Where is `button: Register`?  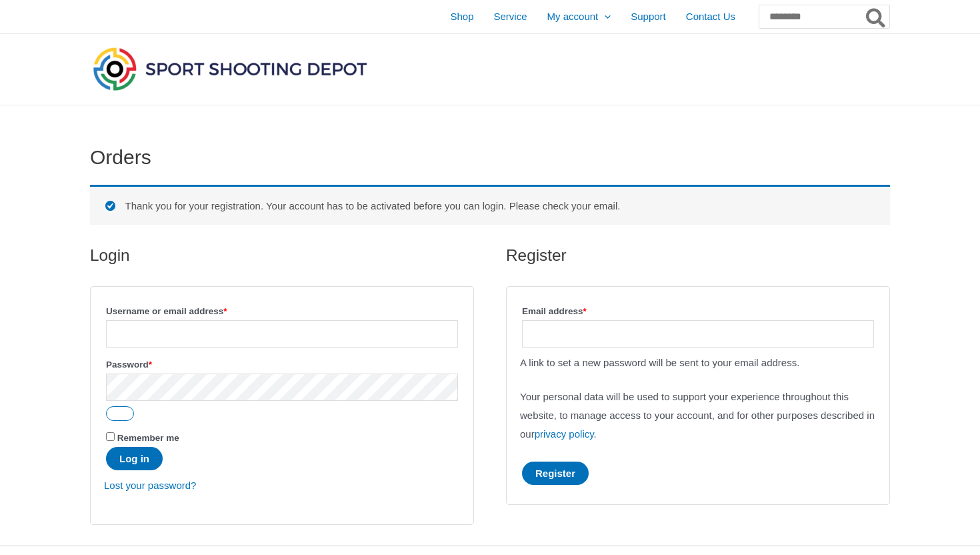 button: Register is located at coordinates (555, 473).